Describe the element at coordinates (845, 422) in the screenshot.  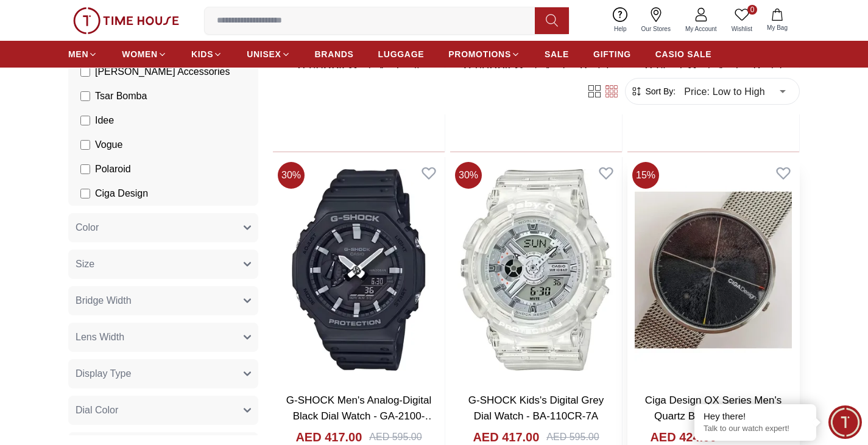
I see `div: Chat Widget` at that location.